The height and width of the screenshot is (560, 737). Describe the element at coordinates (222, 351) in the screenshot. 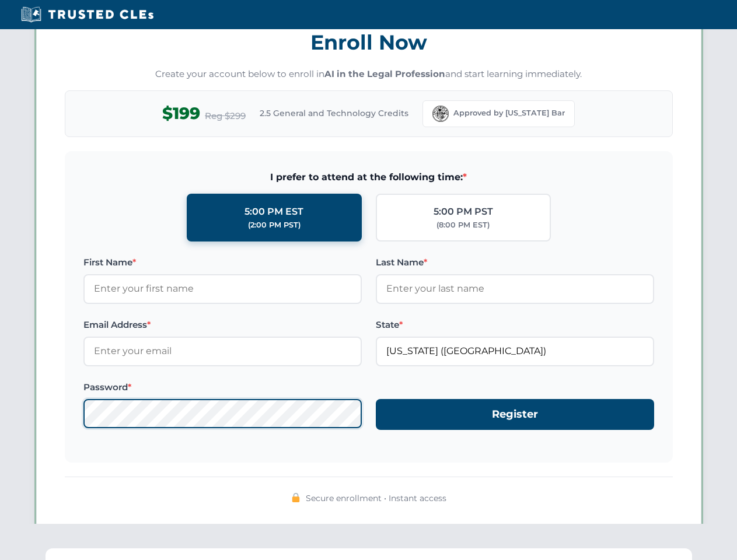

I see `input: Enter your email` at that location.